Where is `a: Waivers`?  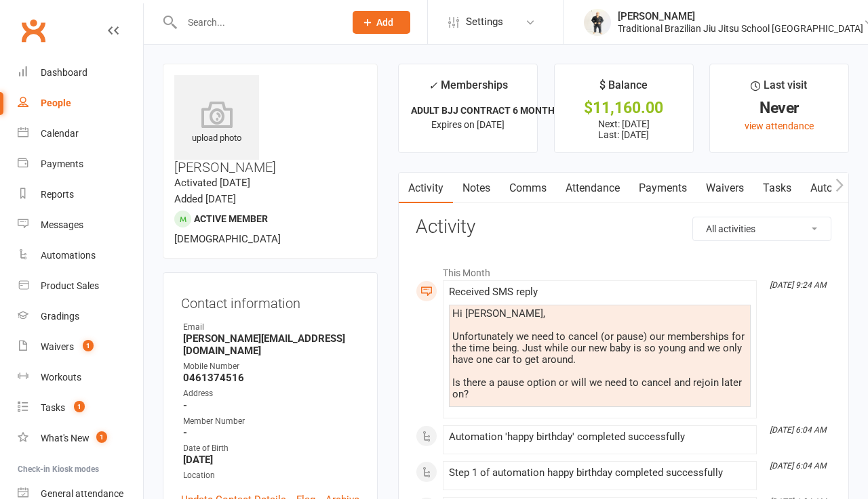
a: Waivers is located at coordinates (725, 188).